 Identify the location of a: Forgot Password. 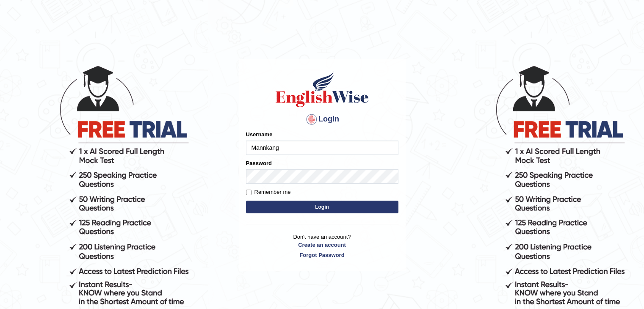
(322, 255).